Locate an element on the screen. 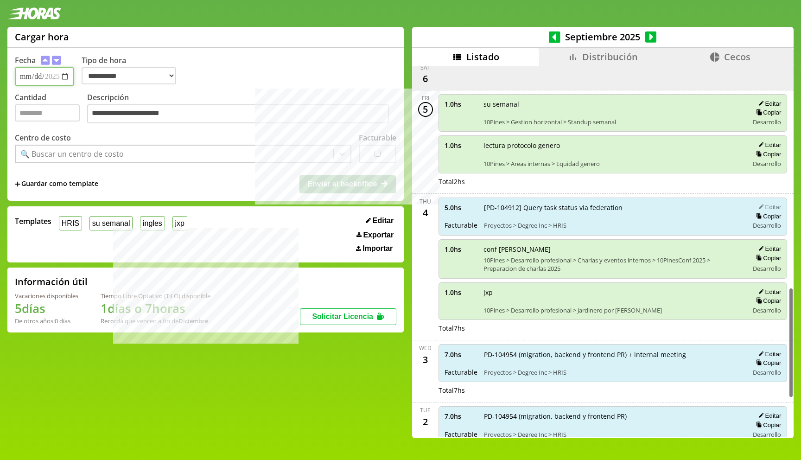 The height and width of the screenshot is (460, 801). span: Cecos is located at coordinates (737, 57).